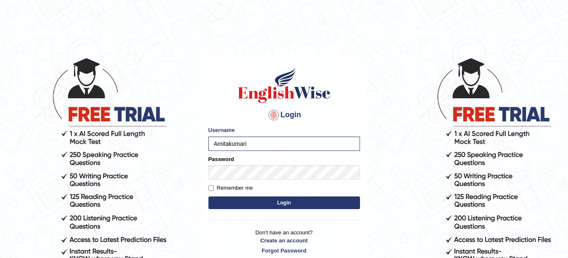  Describe the element at coordinates (221, 159) in the screenshot. I see `label: Password` at that location.